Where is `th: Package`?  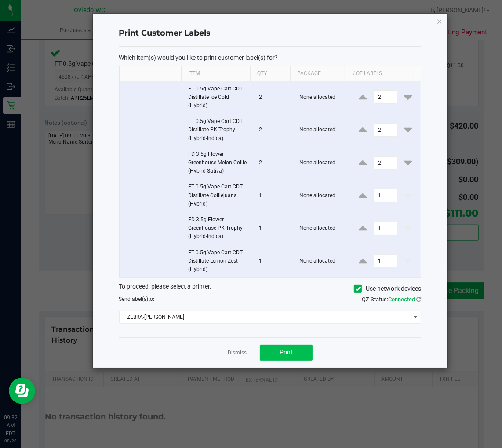 th: Package is located at coordinates (318, 74).